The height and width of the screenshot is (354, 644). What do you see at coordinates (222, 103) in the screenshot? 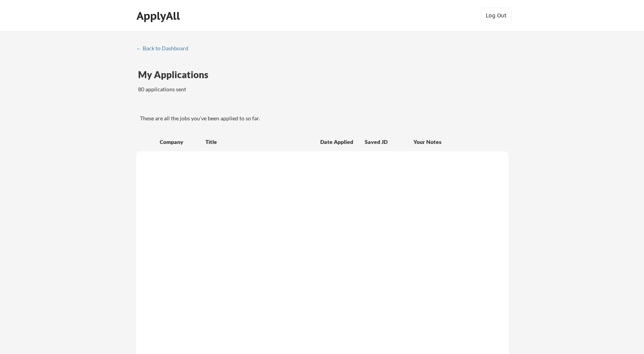
I see `div: These are job applications we think you'd be a good fit for, but couldn't apply you to automatica...` at bounding box center [222, 103].